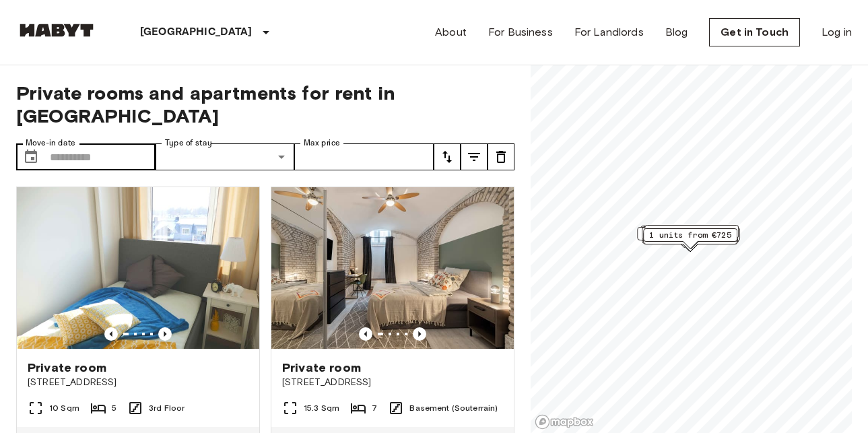 The height and width of the screenshot is (433, 868). What do you see at coordinates (521, 32) in the screenshot?
I see `a: For Business` at bounding box center [521, 32].